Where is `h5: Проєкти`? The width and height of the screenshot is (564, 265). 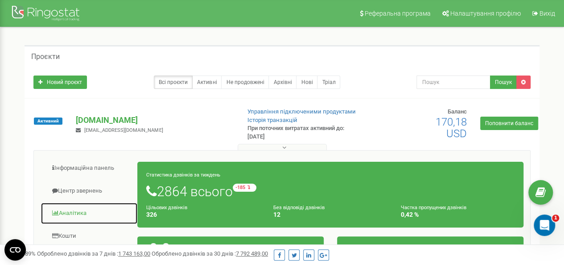 h5: Проєкти is located at coordinates (46, 57).